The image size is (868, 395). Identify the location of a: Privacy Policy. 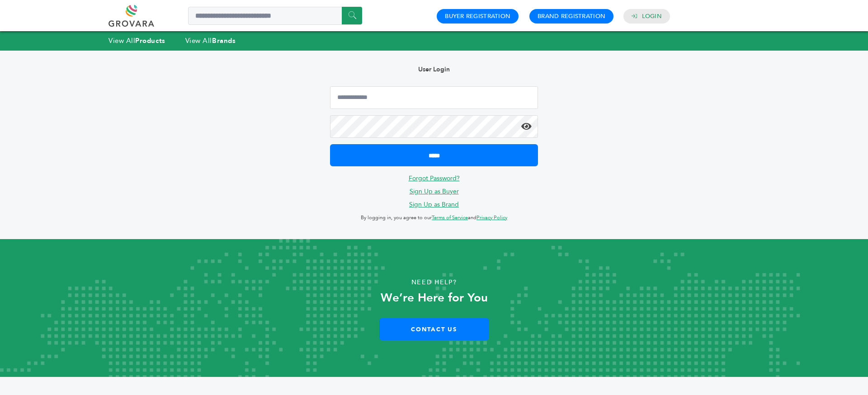
(492, 217).